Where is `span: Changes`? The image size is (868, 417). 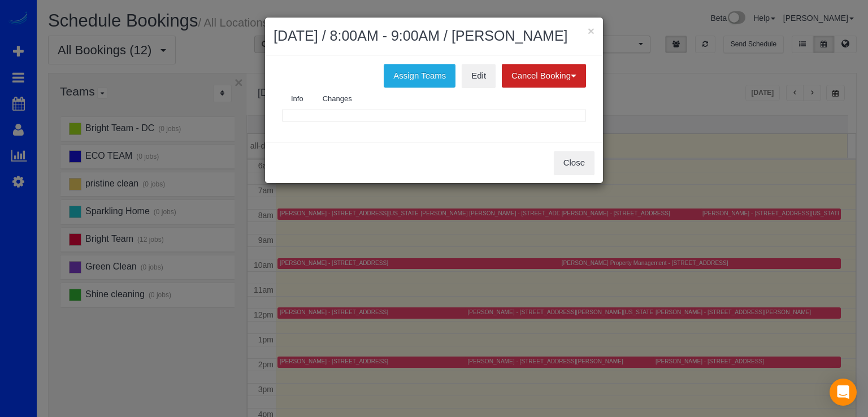 span: Changes is located at coordinates (338, 99).